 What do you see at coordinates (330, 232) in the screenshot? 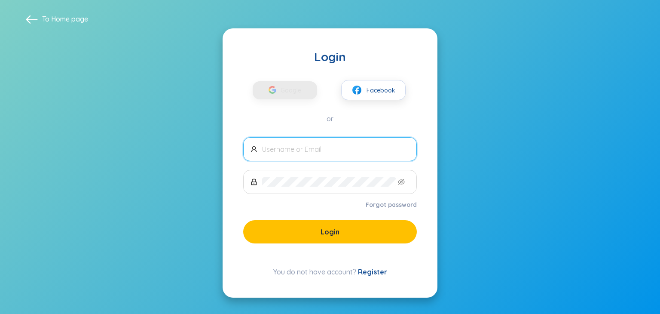
I see `span: Login` at bounding box center [330, 232].